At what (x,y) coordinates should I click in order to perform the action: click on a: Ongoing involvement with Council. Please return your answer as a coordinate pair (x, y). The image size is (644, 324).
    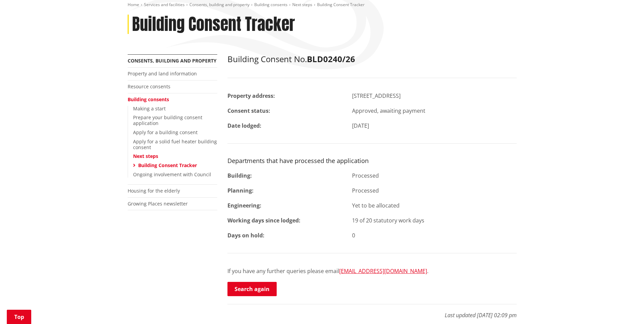
    Looking at the image, I should click on (172, 174).